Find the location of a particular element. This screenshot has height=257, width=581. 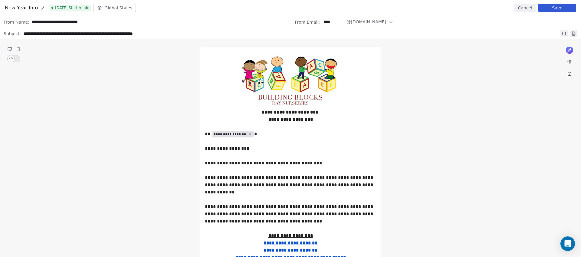

button: Save is located at coordinates (557, 8).